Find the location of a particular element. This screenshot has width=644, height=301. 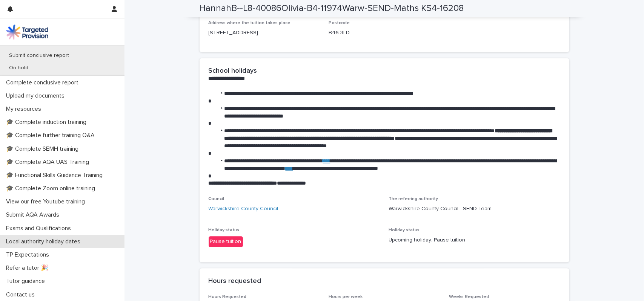

p: My resources is located at coordinates (25, 108).